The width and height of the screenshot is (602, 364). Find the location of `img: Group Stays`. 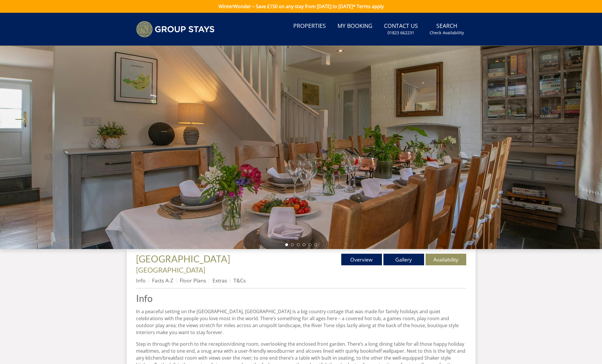

img: Group Stays is located at coordinates (175, 29).